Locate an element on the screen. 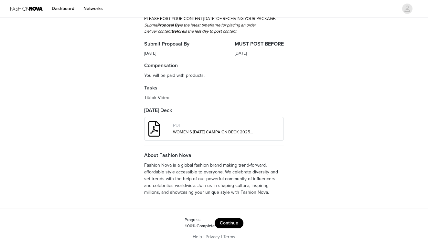 The height and width of the screenshot is (248, 428). span: TikTok Video is located at coordinates (157, 98).